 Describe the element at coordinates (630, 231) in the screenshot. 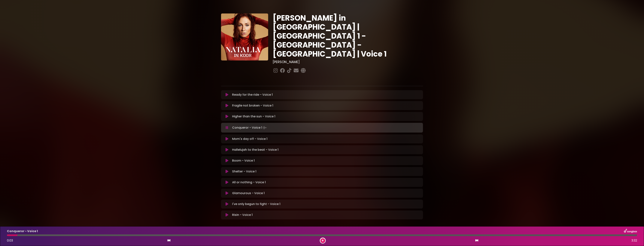

I see `img: songbox-logo-white.png` at that location.